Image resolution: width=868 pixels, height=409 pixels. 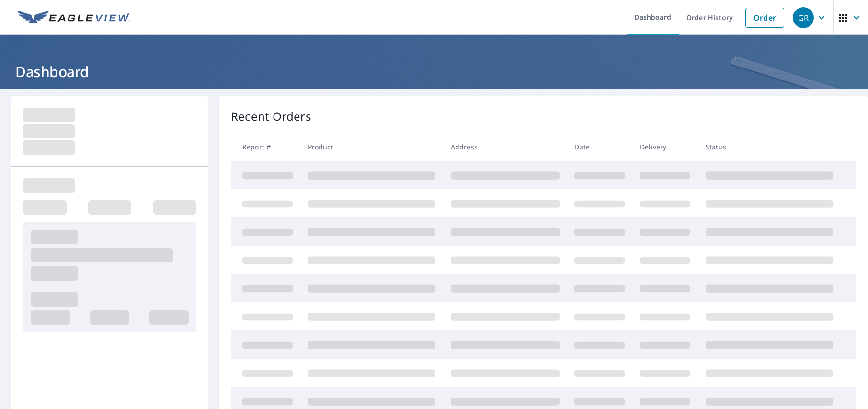 What do you see at coordinates (804, 18) in the screenshot?
I see `div: GR` at bounding box center [804, 18].